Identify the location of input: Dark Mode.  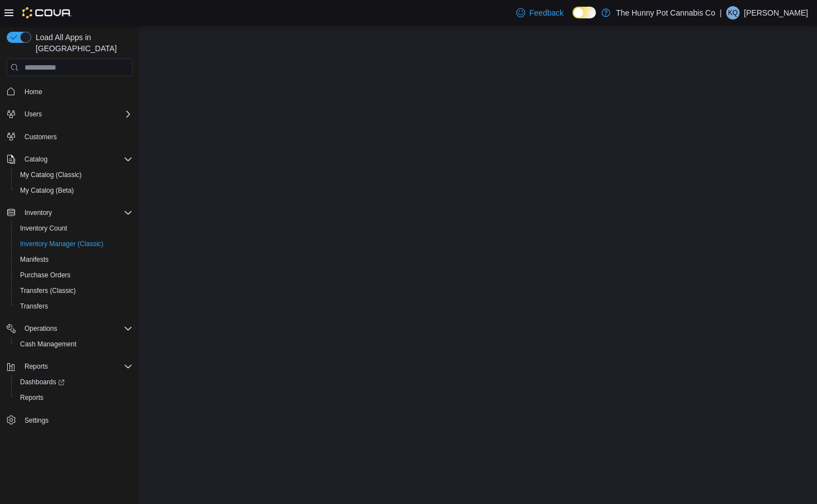
(584, 12).